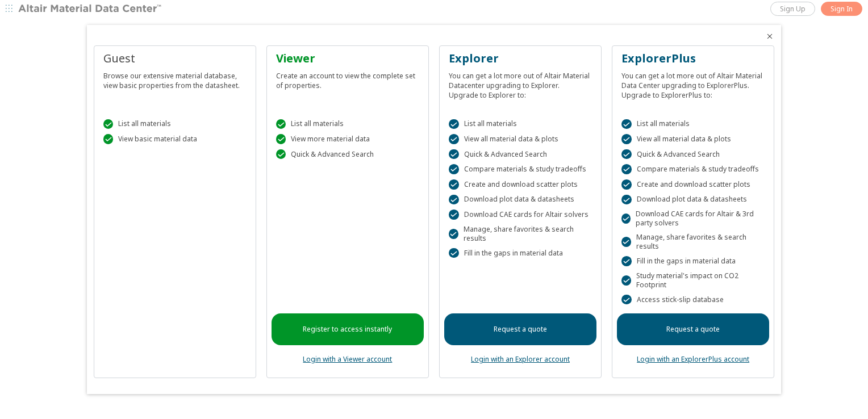  What do you see at coordinates (347, 78) in the screenshot?
I see `div: Create an account to view the complete set of properties.` at bounding box center [347, 78].